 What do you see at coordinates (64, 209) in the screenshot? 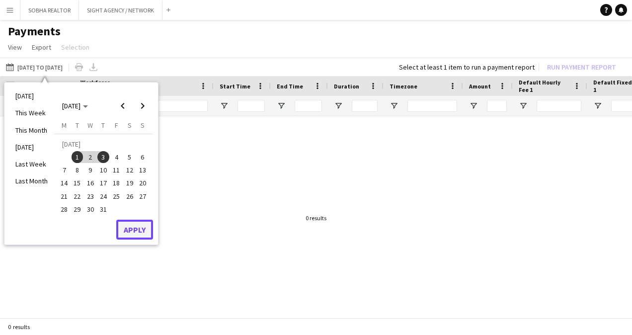
I see `button: 28-07-2025` at bounding box center [64, 209].